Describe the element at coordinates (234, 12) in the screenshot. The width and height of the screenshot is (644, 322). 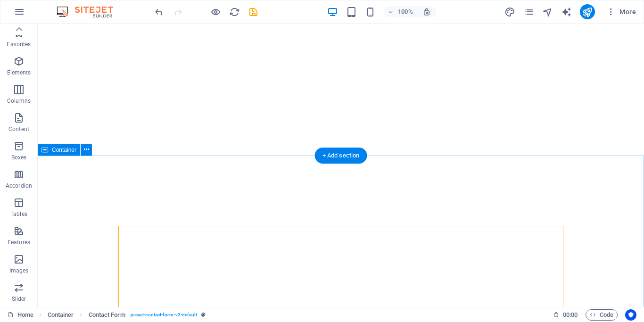
I see `button: reload` at that location.